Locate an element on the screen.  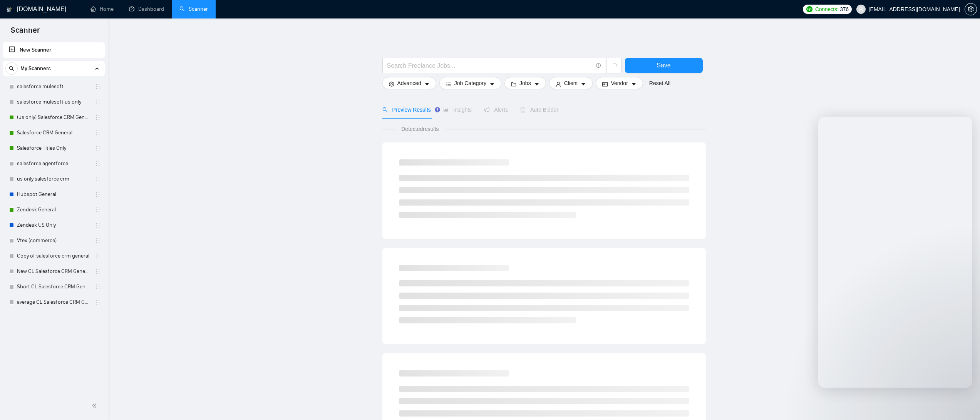
span: robot is located at coordinates (523, 110).